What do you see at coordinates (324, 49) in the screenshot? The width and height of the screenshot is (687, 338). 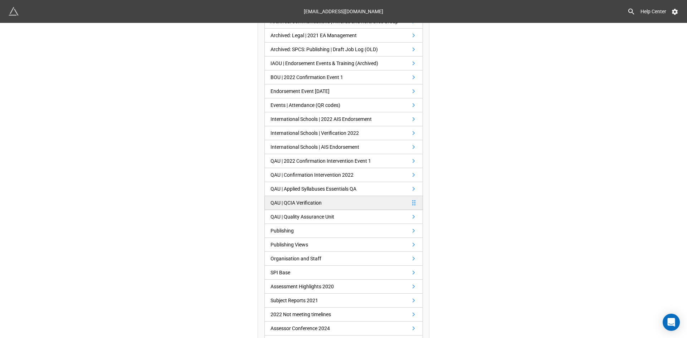 I see `div: Archived: SPCS: Publishing | Draft Job Log (OLD)` at bounding box center [324, 49].